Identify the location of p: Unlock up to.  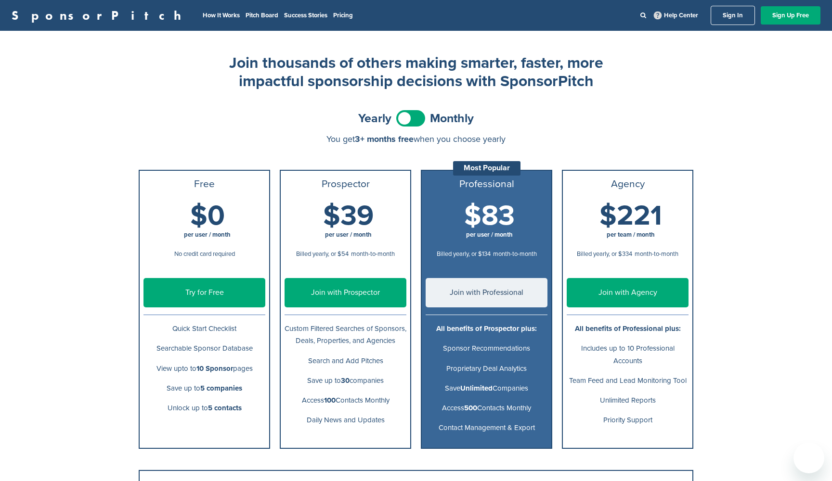
(204, 408).